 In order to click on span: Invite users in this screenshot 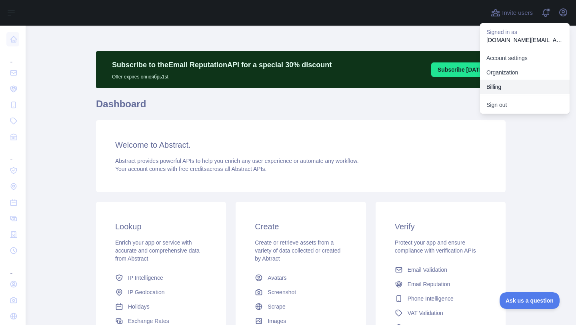, I will do `click(517, 13)`.